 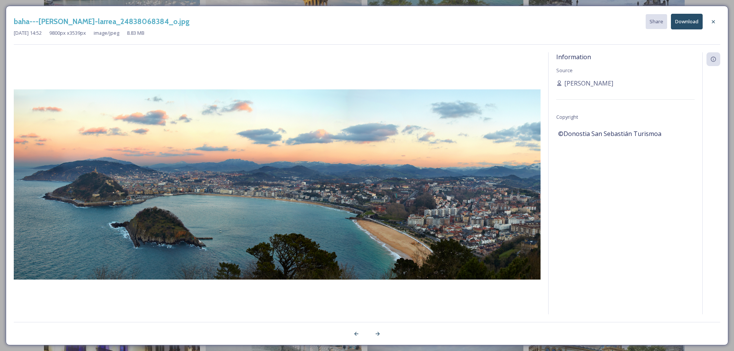 I want to click on span: ©Donostia San Sebastián Turismoa, so click(x=610, y=134).